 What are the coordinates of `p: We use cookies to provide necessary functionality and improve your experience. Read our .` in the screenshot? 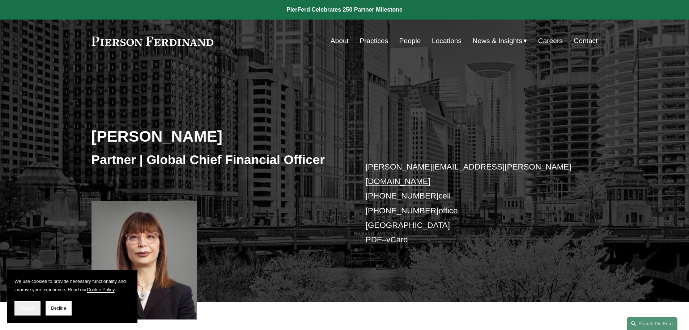 It's located at (72, 285).